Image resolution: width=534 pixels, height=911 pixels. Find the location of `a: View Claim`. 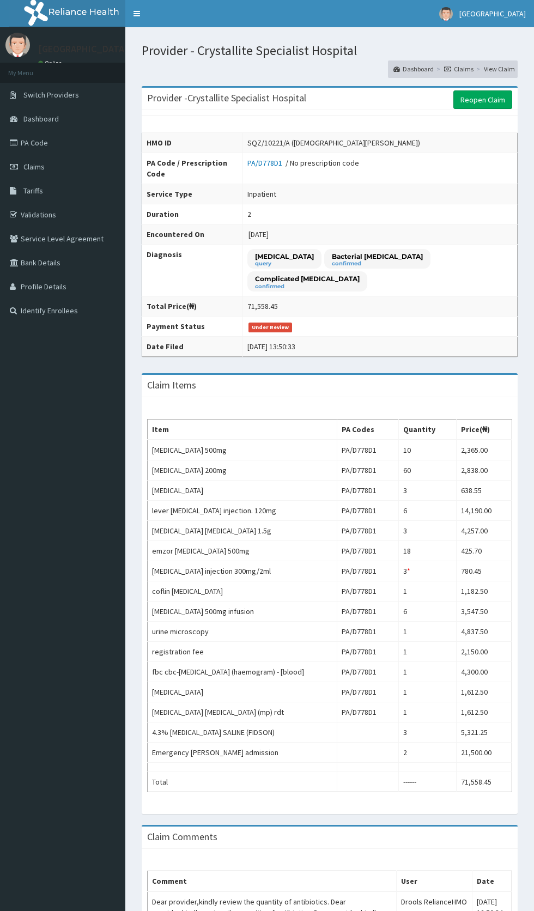

a: View Claim is located at coordinates (499, 69).